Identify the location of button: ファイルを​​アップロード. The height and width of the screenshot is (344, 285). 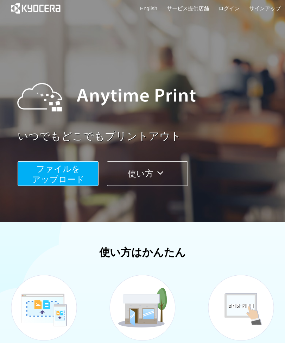
(58, 173).